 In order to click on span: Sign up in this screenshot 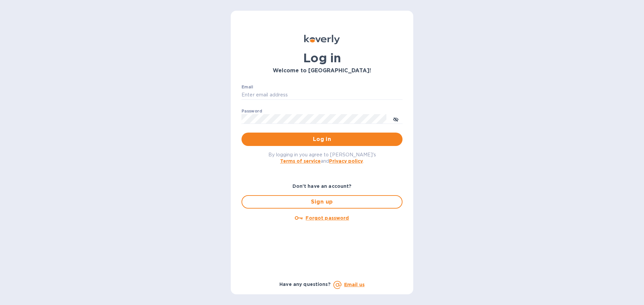, I will do `click(322, 202)`.